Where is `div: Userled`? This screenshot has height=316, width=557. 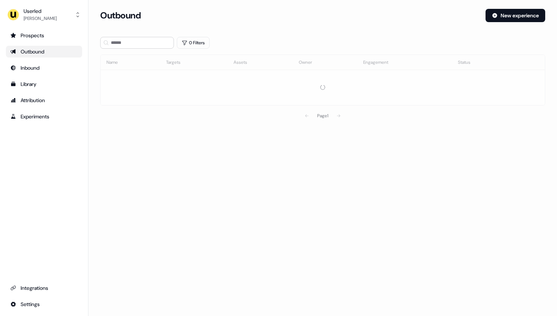
div: Userled is located at coordinates (40, 11).